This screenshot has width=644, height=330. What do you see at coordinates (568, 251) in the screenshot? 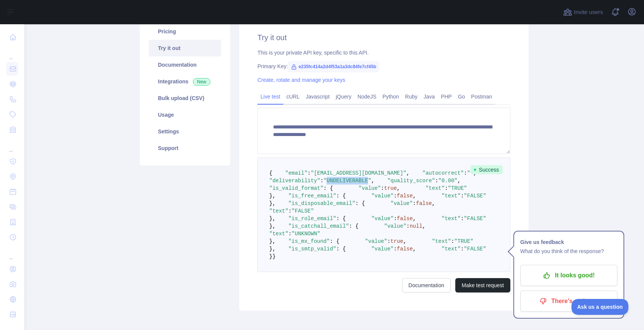
I see `p: What do you think of the response?` at bounding box center [568, 251].